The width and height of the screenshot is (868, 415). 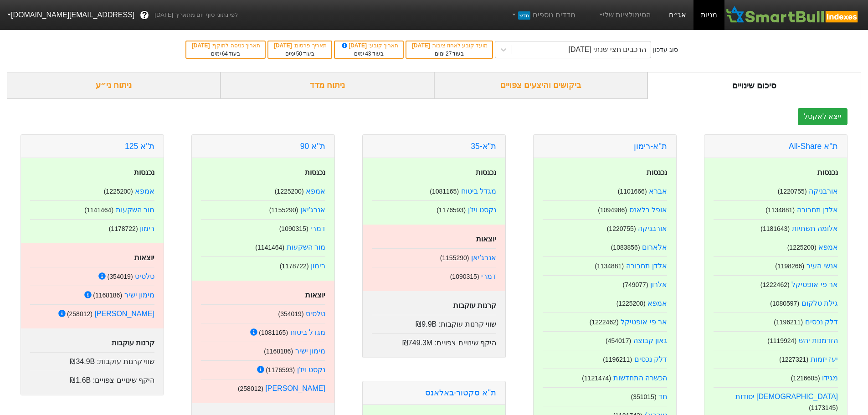 What do you see at coordinates (299, 53) in the screenshot?
I see `span: 50` at bounding box center [299, 53].